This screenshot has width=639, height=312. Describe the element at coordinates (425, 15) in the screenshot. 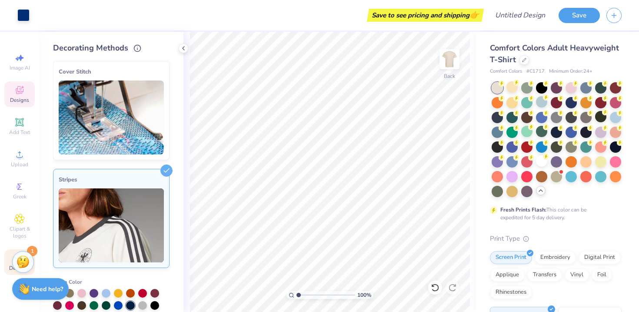

I see `div: Save to see pricing and shipping` at that location.